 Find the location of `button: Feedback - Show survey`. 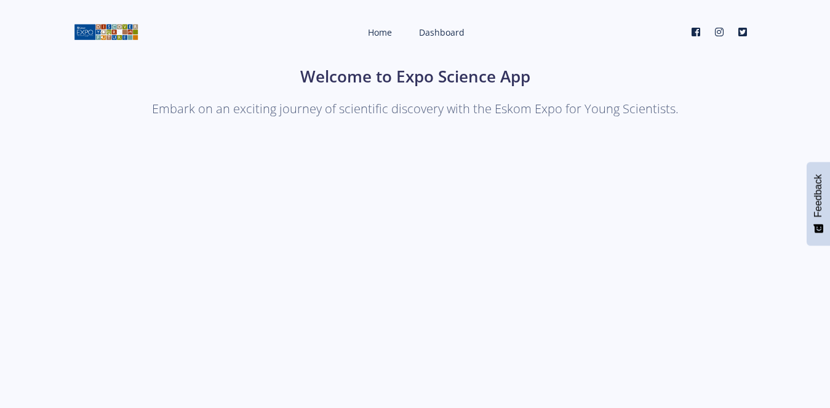

button: Feedback - Show survey is located at coordinates (818, 204).